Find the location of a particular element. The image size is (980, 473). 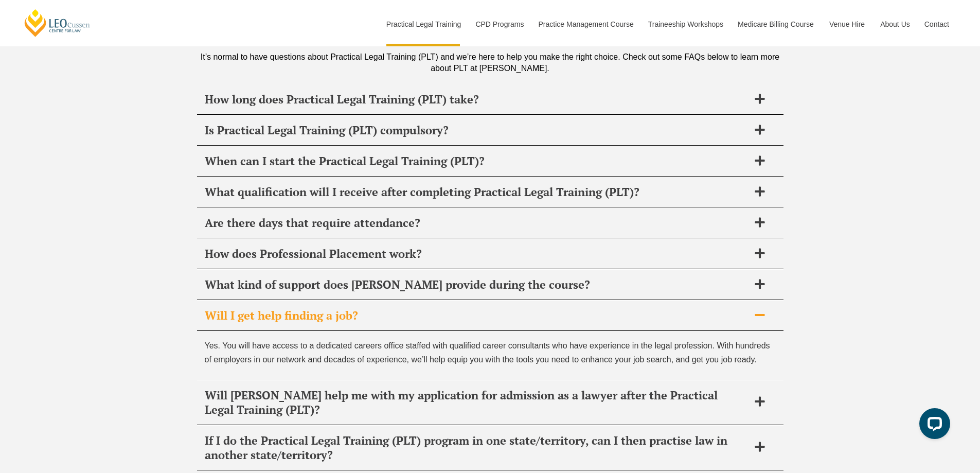

span: Is Practical Legal Training (PLT) compulsory? is located at coordinates (477, 131).